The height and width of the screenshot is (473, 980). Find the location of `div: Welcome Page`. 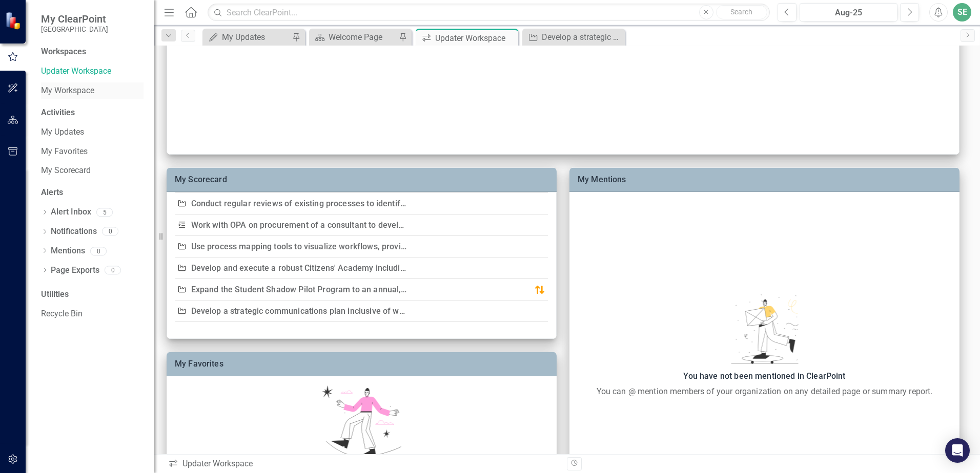

div: Welcome Page is located at coordinates (362, 37).